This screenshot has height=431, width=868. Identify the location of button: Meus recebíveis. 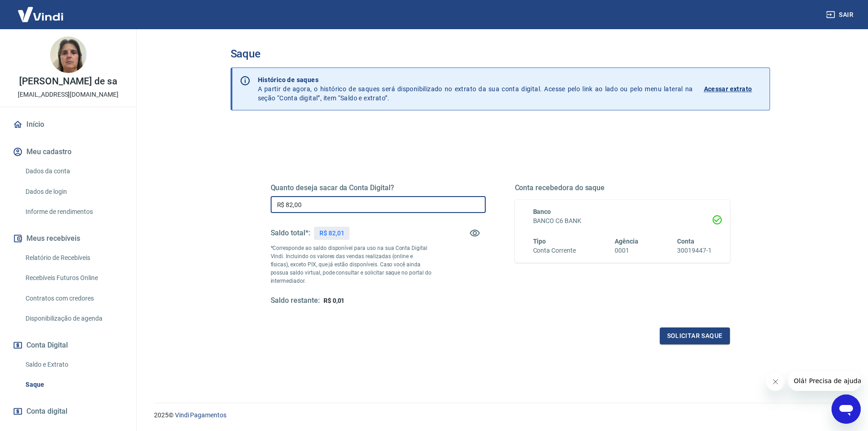
(68, 238).